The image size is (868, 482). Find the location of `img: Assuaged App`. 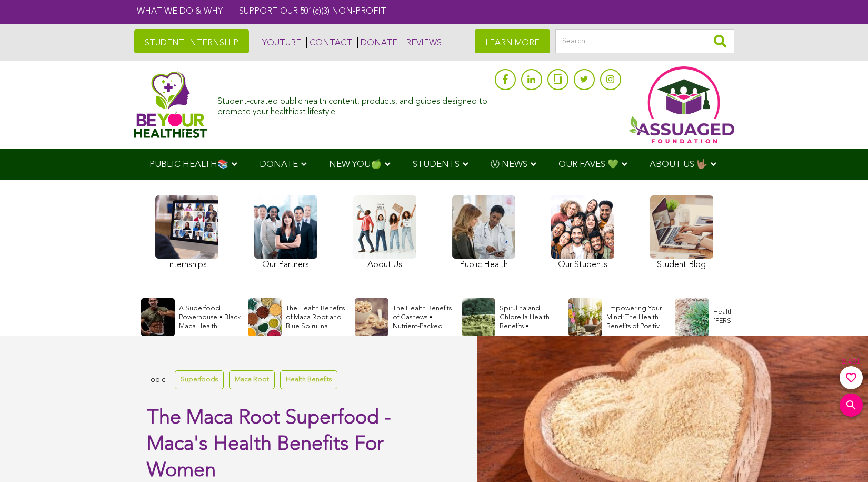

img: Assuaged App is located at coordinates (681, 105).